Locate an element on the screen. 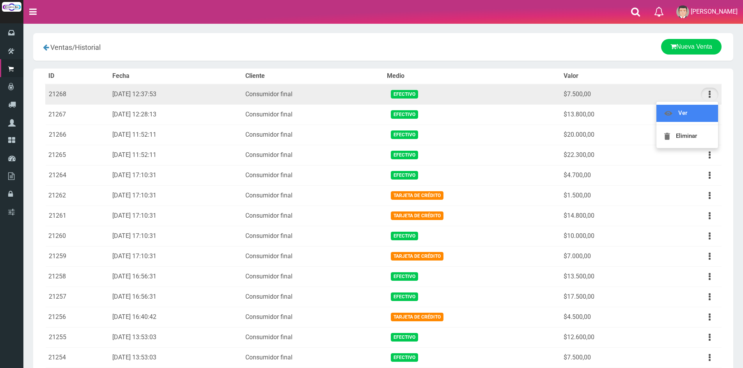 The height and width of the screenshot is (368, 743). td: 21256 is located at coordinates (77, 317).